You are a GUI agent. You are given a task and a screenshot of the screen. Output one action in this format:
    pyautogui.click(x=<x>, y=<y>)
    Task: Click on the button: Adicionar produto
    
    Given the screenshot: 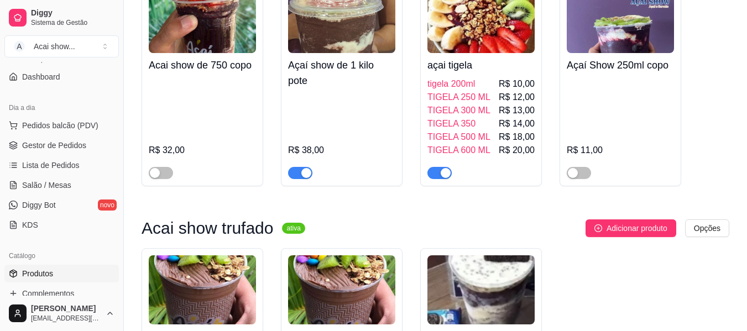 What is the action you would take?
    pyautogui.click(x=631, y=228)
    